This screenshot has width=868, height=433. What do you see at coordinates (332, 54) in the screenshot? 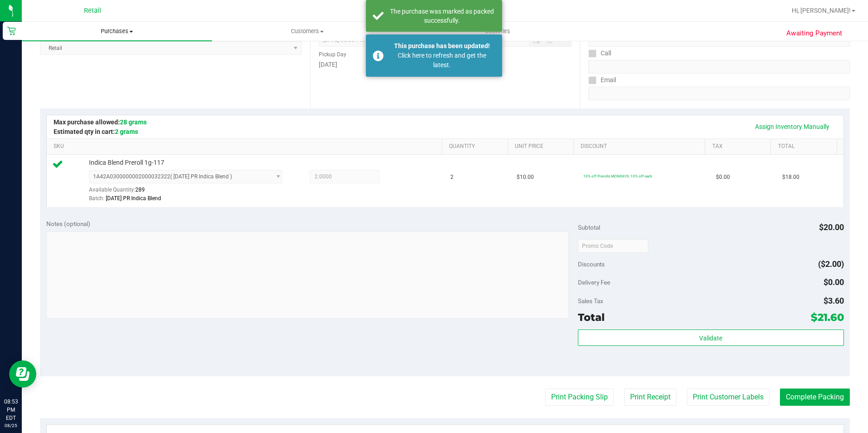
I see `label: Pickup Day` at bounding box center [332, 54].